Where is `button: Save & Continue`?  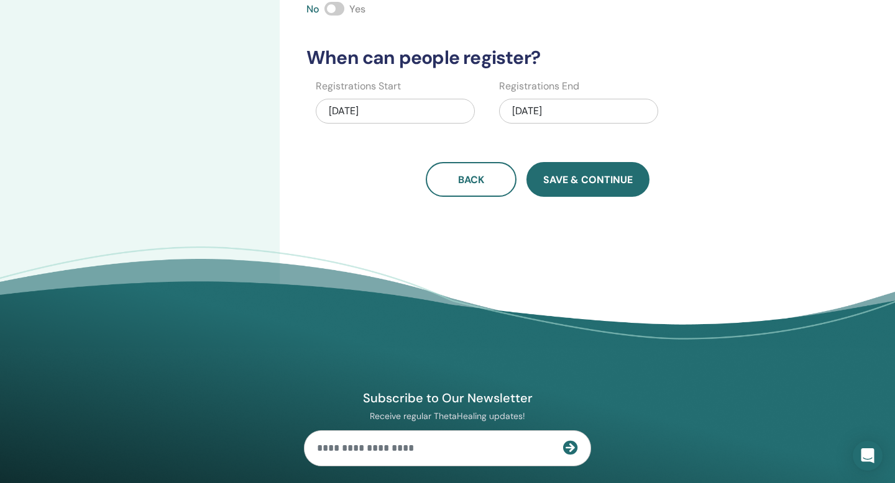
button: Save & Continue is located at coordinates (588, 180).